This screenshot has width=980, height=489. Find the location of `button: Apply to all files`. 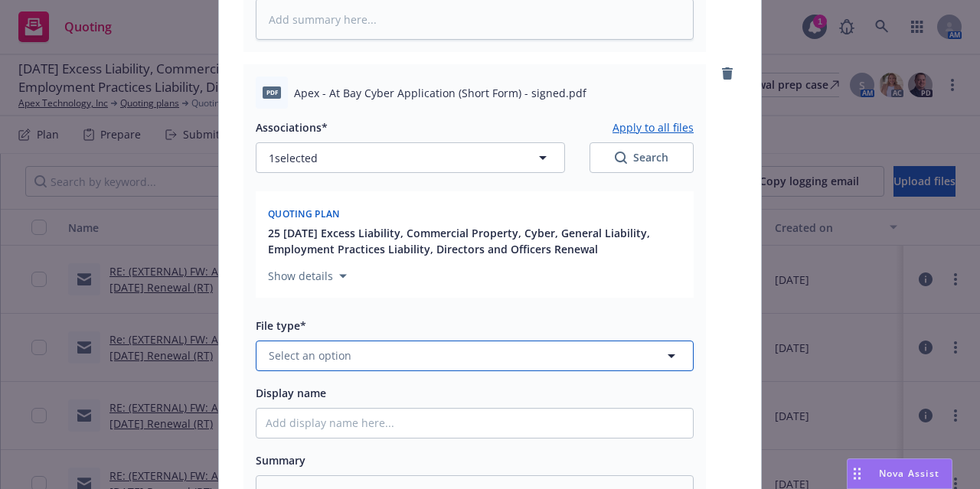

button: Apply to all files is located at coordinates (653, 127).